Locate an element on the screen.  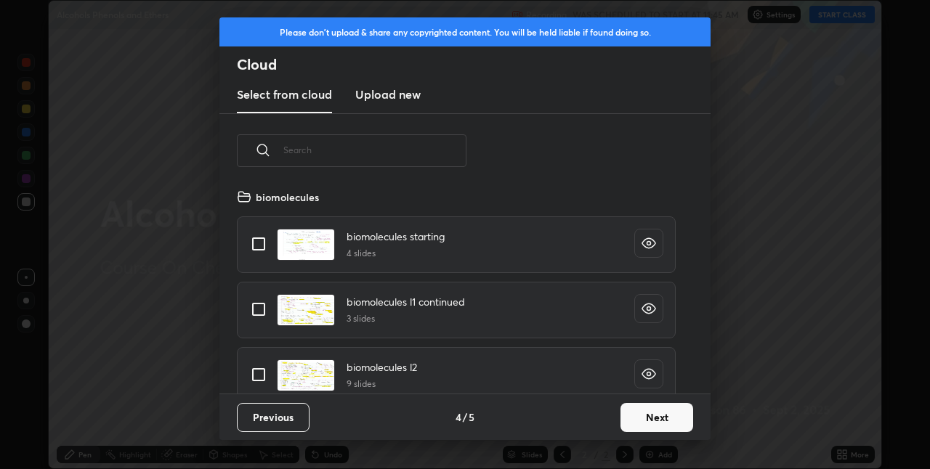
h2: Cloud is located at coordinates (474, 65).